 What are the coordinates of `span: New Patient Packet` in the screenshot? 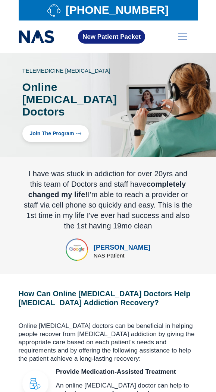 It's located at (111, 37).